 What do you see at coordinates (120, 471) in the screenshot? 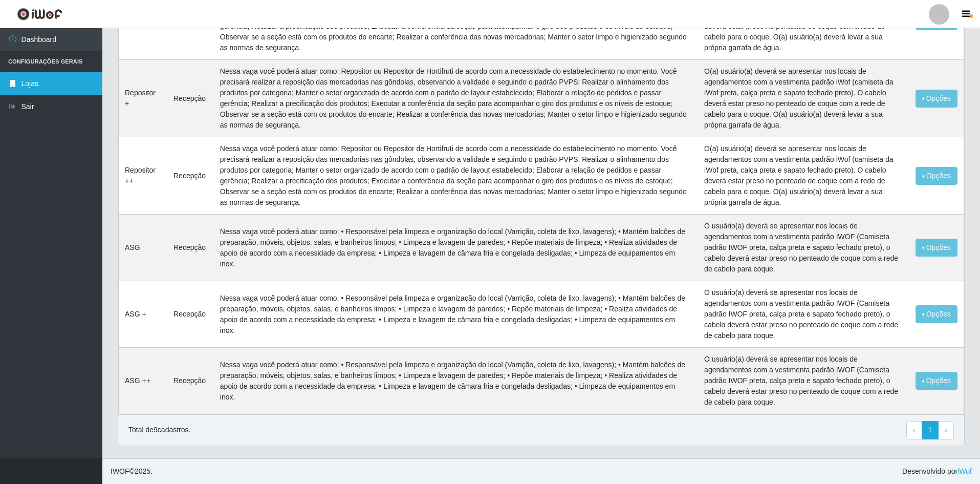
I see `span: IWOF` at bounding box center [120, 471].